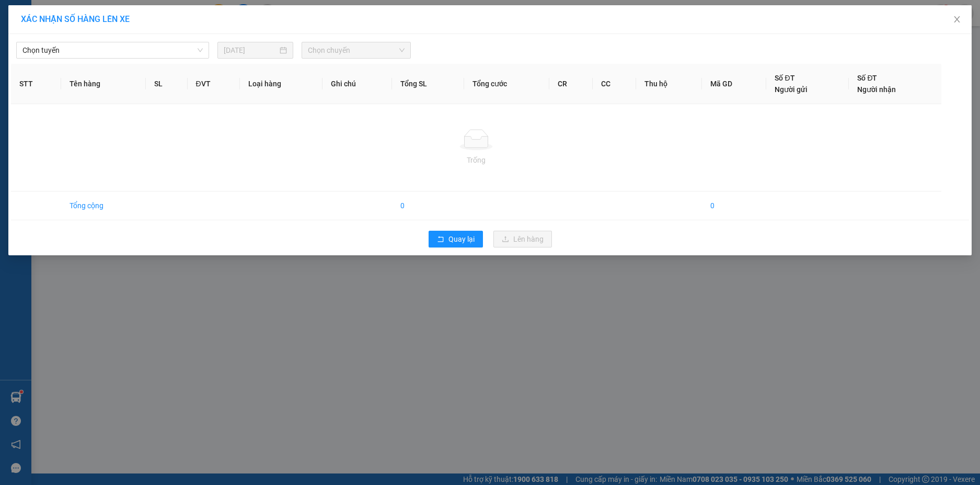  I want to click on span: rollback, so click(441, 239).